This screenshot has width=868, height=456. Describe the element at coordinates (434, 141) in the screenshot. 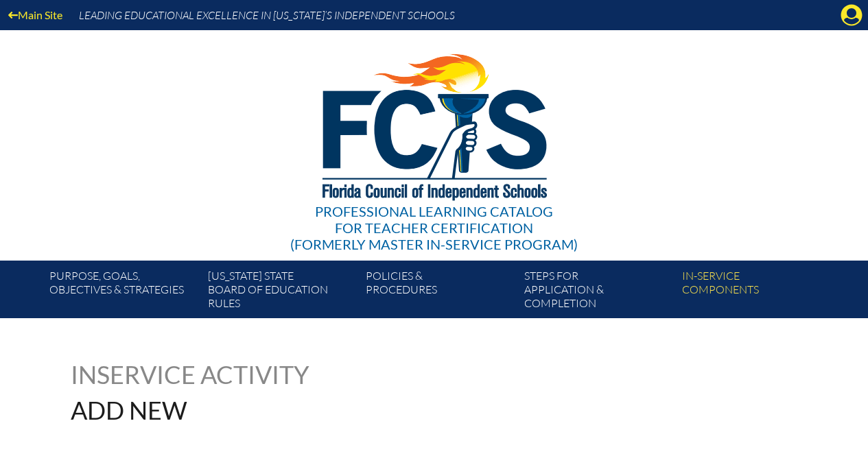

I see `a: Professional Learning Catalog for Teacher Certification(formerly Master In-service Program)` at that location.